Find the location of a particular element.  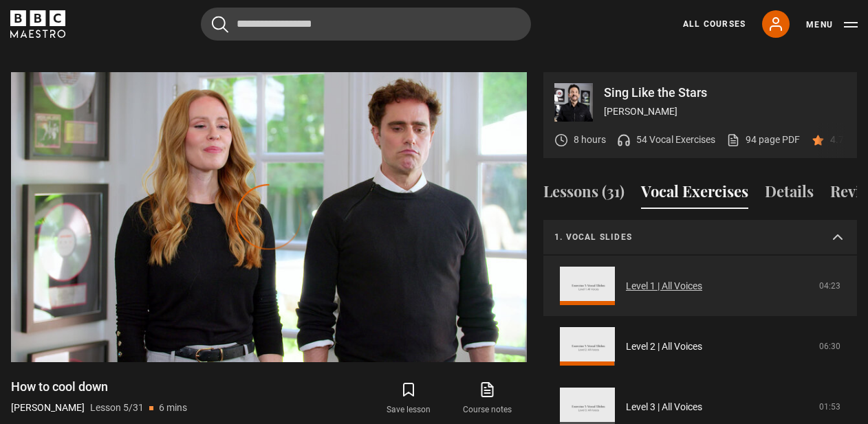

a: Level 1 | All Voices is located at coordinates (664, 286).